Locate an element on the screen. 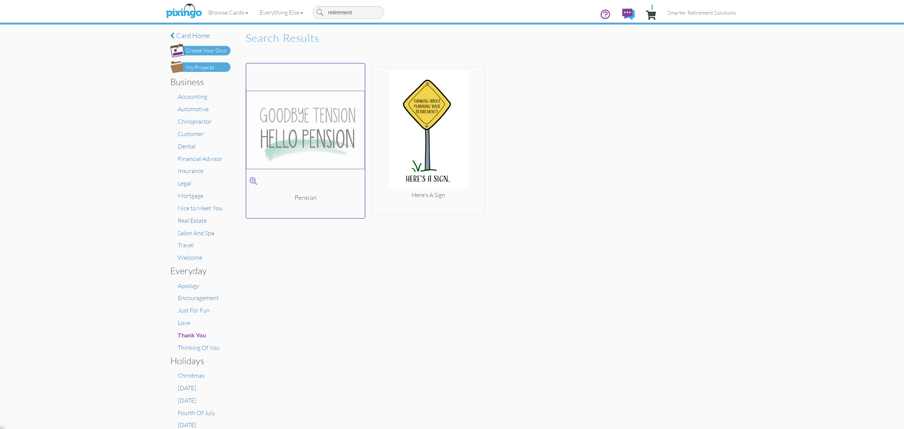  span: Thank You is located at coordinates (192, 334).